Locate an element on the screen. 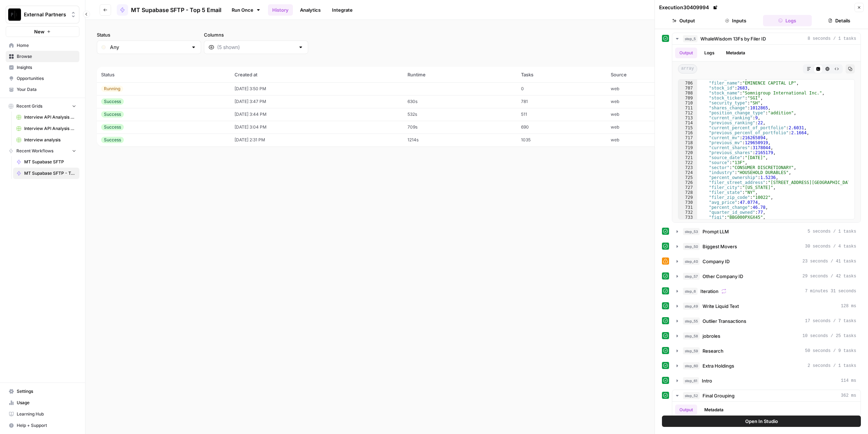  a: Integrate is located at coordinates (342, 10).